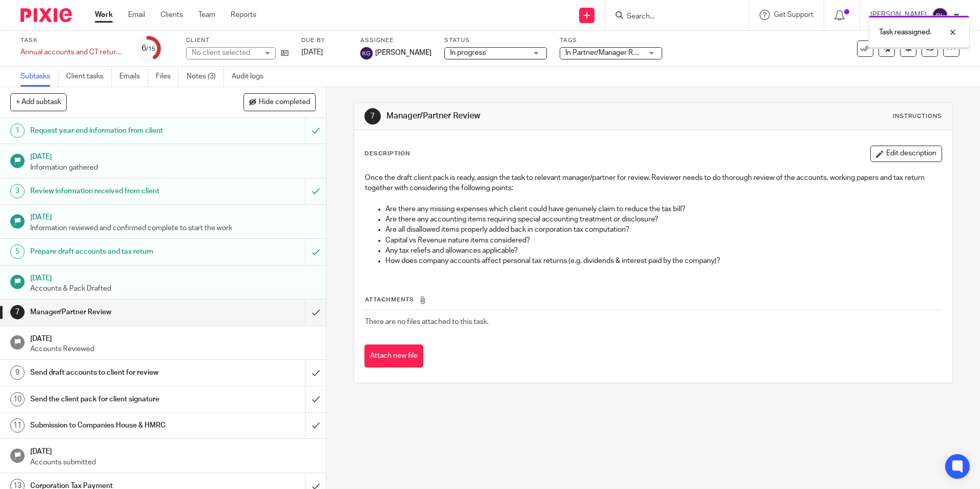 Image resolution: width=980 pixels, height=489 pixels. What do you see at coordinates (427, 322) in the screenshot?
I see `span: There are no files attached to this task.` at bounding box center [427, 322].